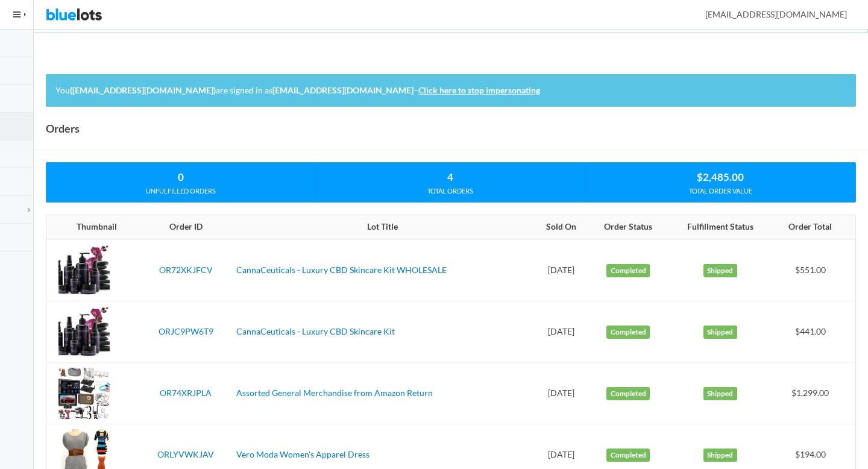 The height and width of the screenshot is (469, 868). I want to click on ion-icon: person, so click(695, 15).